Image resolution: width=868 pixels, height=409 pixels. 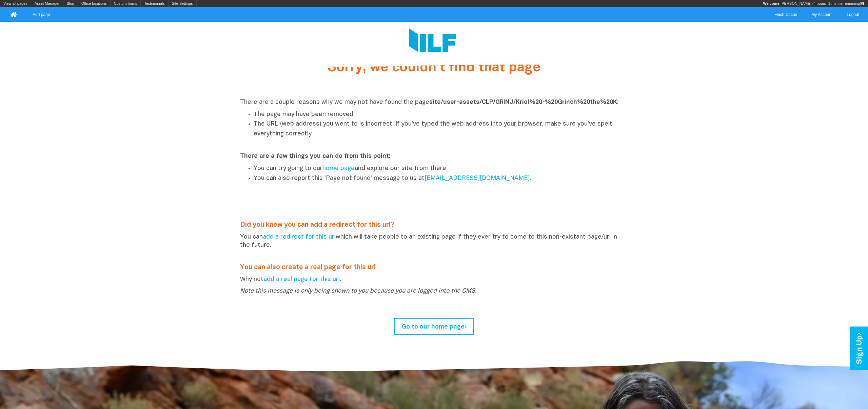 What do you see at coordinates (441, 178) in the screenshot?
I see `li: You can also report this 'Page not found' message to us at .` at bounding box center [441, 178].